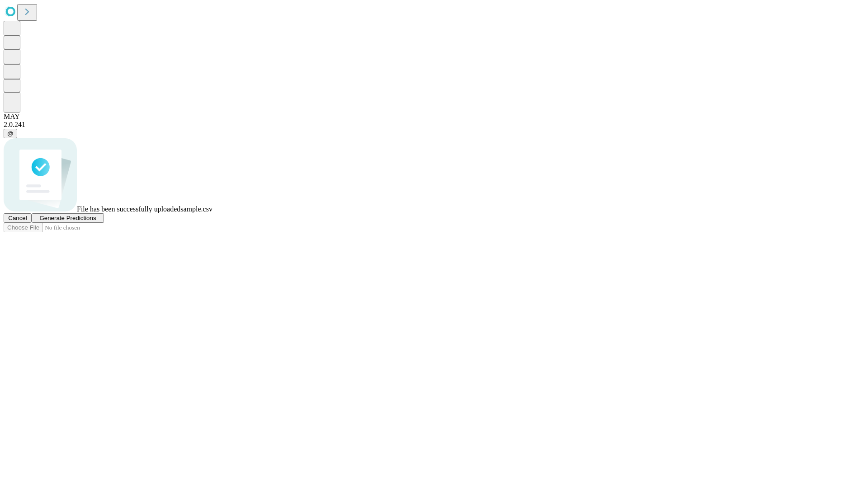 Image resolution: width=868 pixels, height=488 pixels. What do you see at coordinates (67, 218) in the screenshot?
I see `span: Generate Predictions` at bounding box center [67, 218].